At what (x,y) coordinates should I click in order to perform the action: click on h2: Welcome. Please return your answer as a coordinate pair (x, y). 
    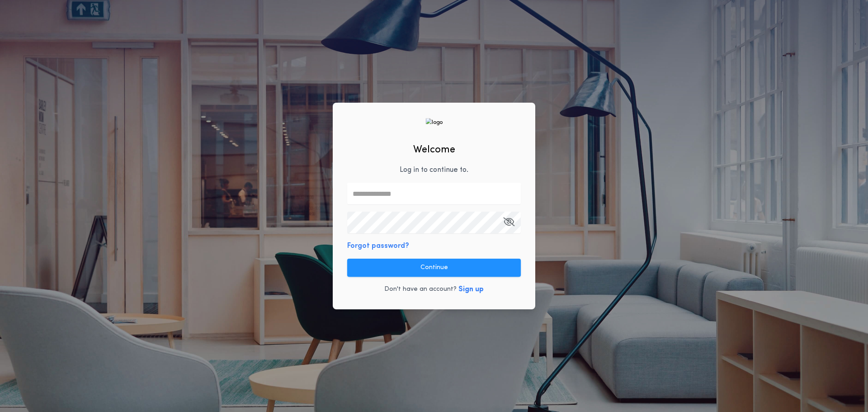
    Looking at the image, I should click on (434, 150).